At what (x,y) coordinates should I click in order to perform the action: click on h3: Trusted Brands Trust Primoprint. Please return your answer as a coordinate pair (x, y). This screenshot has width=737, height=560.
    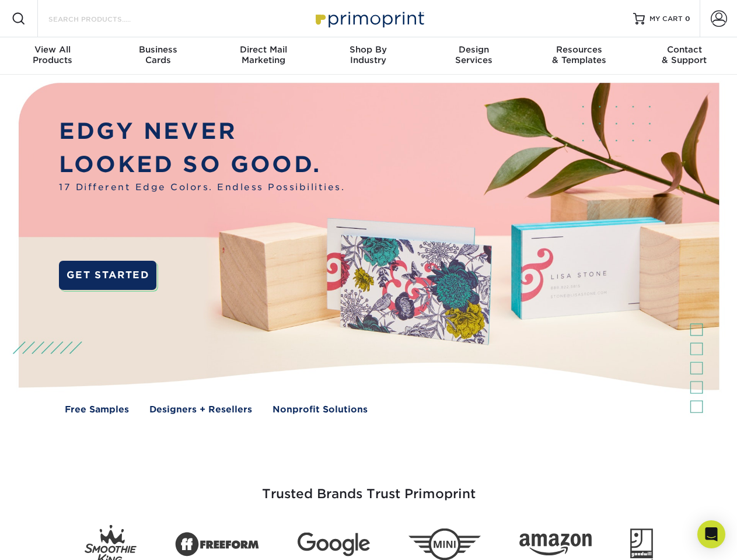
    Looking at the image, I should click on (369, 487).